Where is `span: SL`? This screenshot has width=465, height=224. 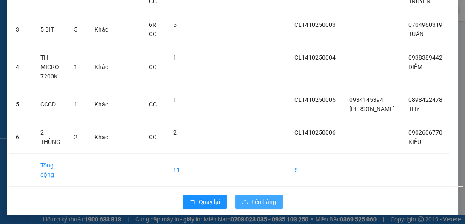
span: SL is located at coordinates (88, 64).